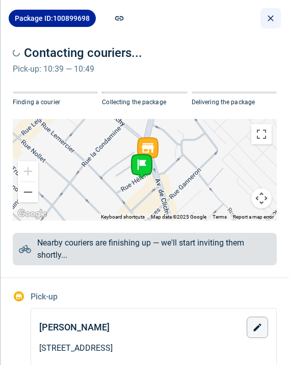 Image resolution: width=289 pixels, height=365 pixels. I want to click on button: Keyboard shortcuts, so click(123, 217).